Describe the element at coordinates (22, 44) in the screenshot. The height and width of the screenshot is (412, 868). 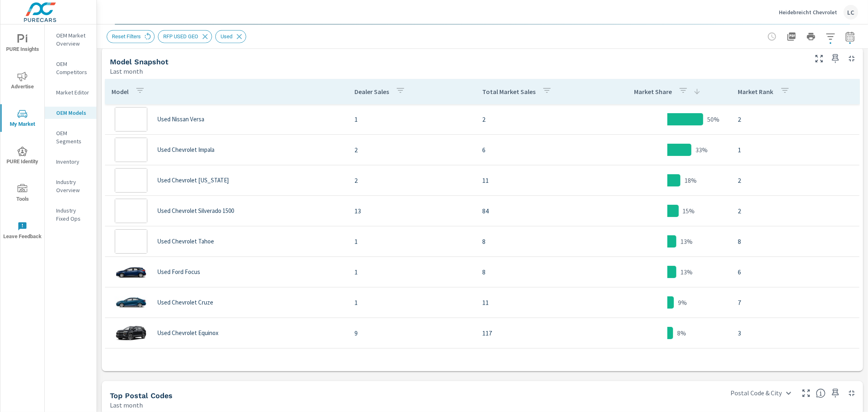
I see `span: PURE Insights` at that location.